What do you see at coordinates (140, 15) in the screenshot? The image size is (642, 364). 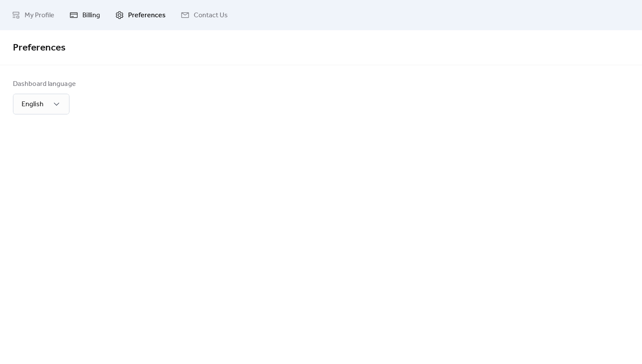 I see `a: Preferences` at bounding box center [140, 15].